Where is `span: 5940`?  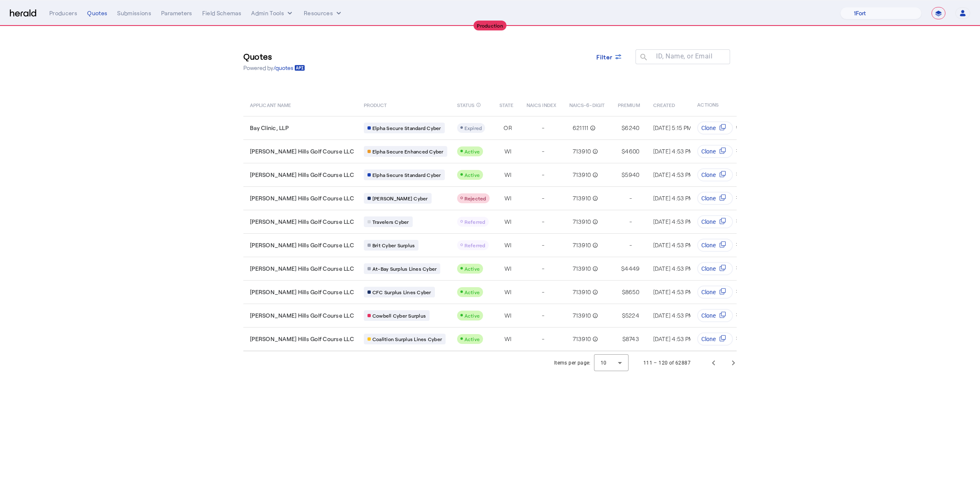 span: 5940 is located at coordinates (632, 175).